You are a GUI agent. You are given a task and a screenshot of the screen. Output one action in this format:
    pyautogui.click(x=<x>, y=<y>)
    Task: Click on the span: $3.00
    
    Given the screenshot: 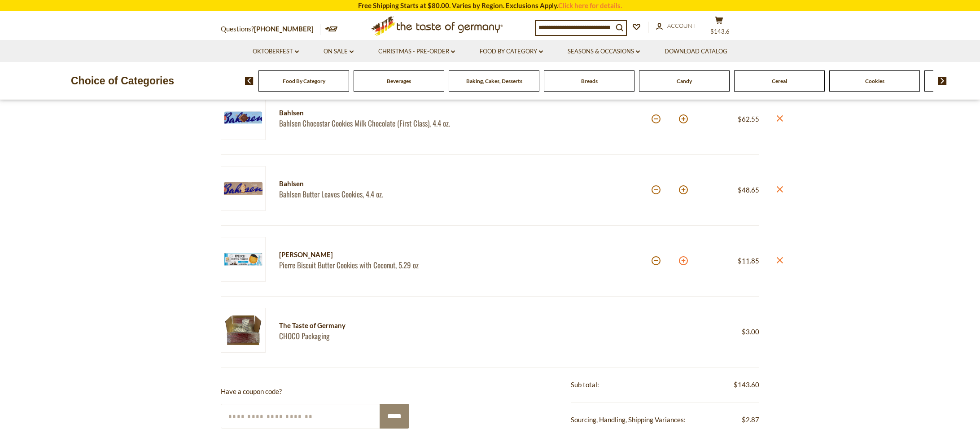 What is the action you would take?
    pyautogui.click(x=750, y=331)
    